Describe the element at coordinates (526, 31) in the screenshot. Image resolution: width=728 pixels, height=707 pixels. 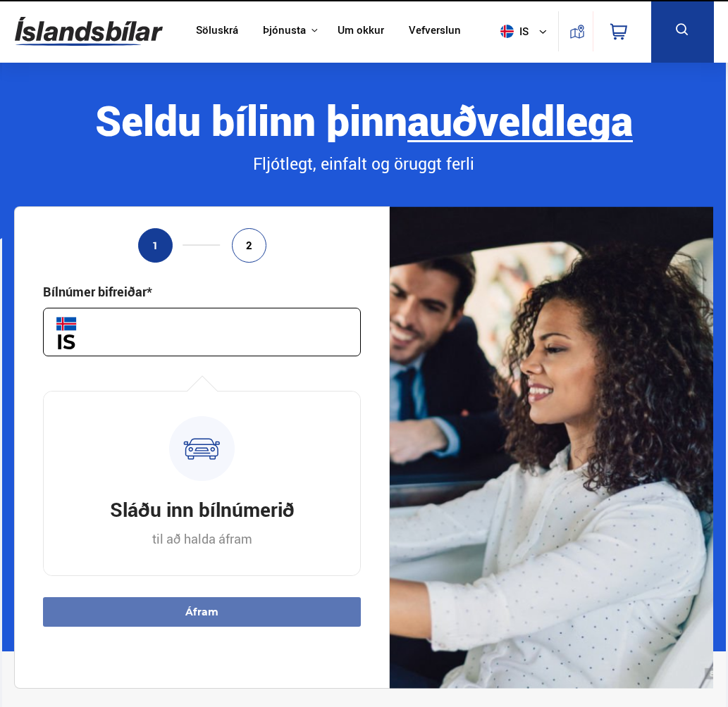
I see `button: is` at that location.